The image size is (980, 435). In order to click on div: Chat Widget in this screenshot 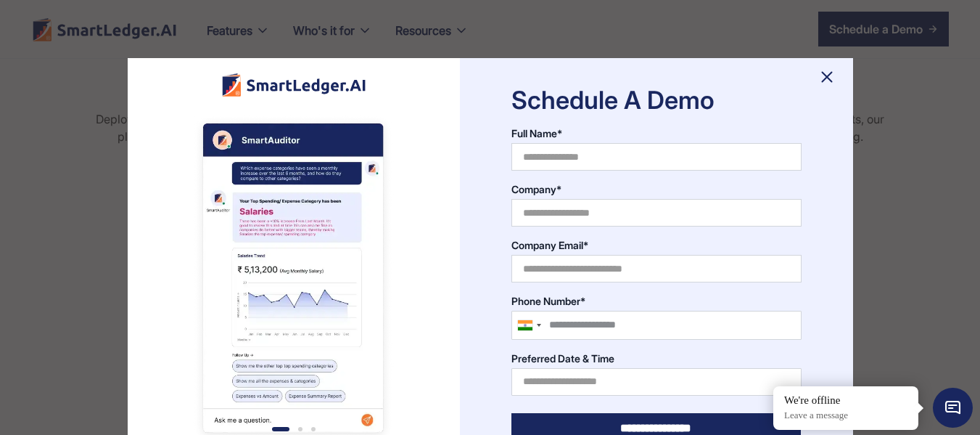, I will do `click(953, 408)`.